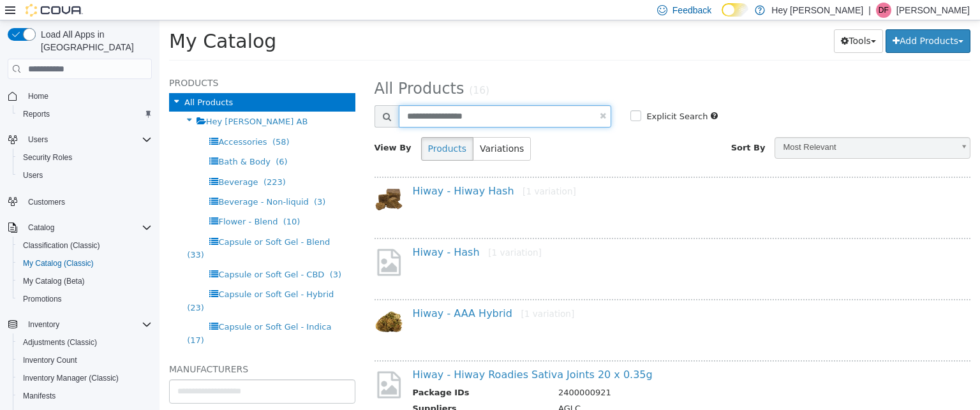 The image size is (980, 410). I want to click on a: Hiway - AAA Hybrid[1 variation], so click(335, 293).